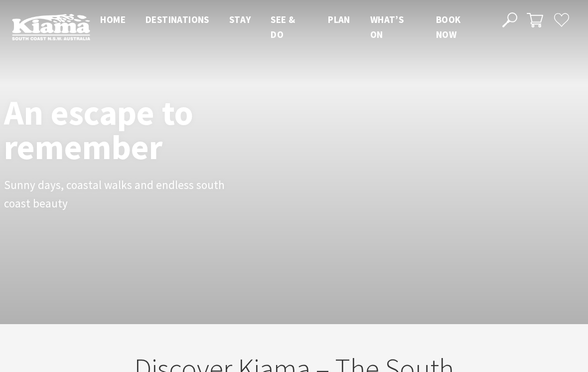 This screenshot has height=372, width=588. What do you see at coordinates (51, 27) in the screenshot?
I see `img: Kiama Logo` at bounding box center [51, 27].